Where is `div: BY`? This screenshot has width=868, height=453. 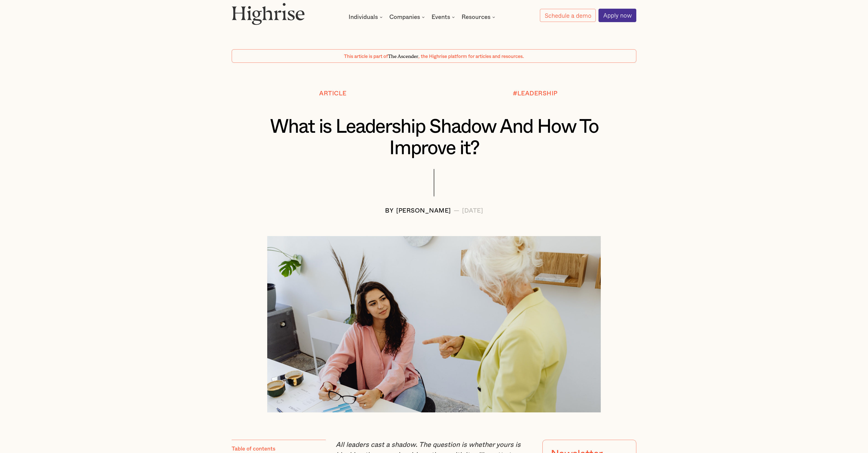
div: BY is located at coordinates (389, 211).